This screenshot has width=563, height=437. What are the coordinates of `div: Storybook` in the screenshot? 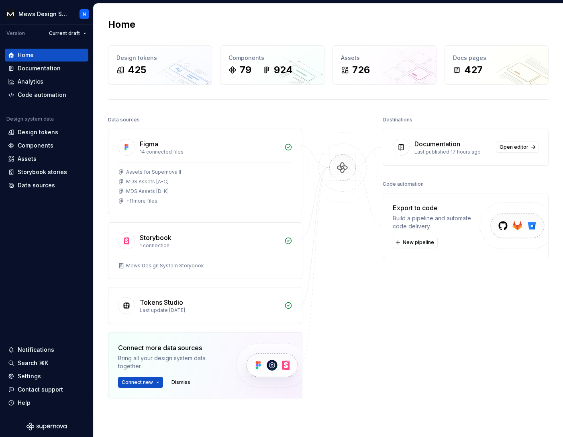 It's located at (155, 237).